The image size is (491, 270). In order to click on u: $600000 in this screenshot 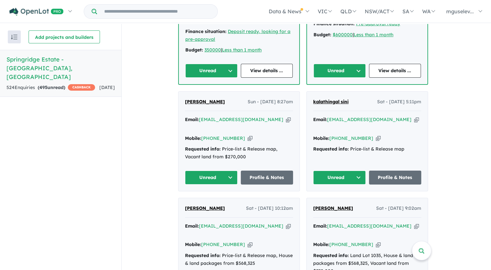, I will do `click(342, 35)`.